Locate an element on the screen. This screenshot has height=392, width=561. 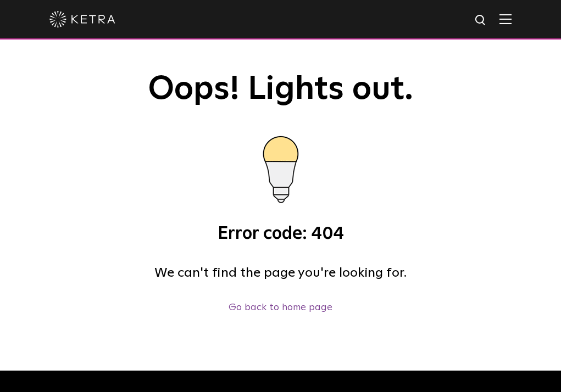
img: bulb.gif is located at coordinates (280, 173).